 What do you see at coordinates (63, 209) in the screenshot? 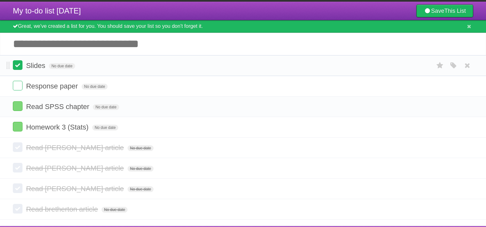
I see `span: Read bretherton article` at bounding box center [63, 209].